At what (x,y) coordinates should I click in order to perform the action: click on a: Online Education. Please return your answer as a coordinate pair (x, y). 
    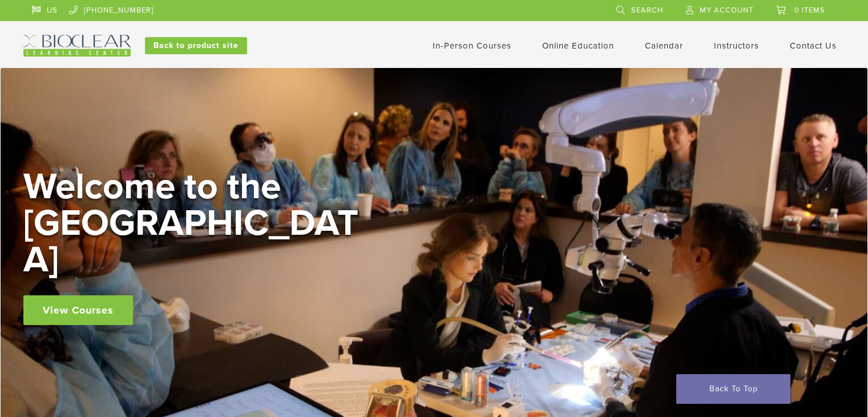
    Looking at the image, I should click on (578, 46).